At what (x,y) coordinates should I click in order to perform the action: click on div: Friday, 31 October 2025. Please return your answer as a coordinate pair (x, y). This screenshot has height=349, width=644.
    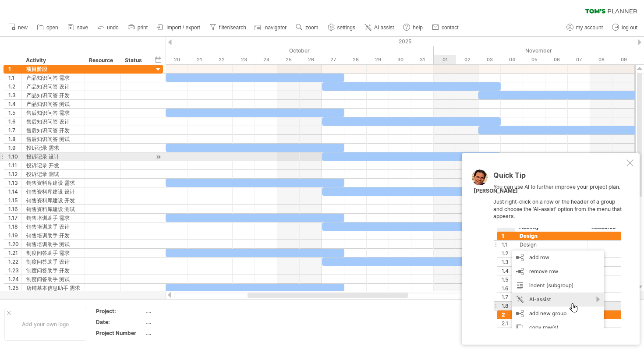
    Looking at the image, I should click on (422, 60).